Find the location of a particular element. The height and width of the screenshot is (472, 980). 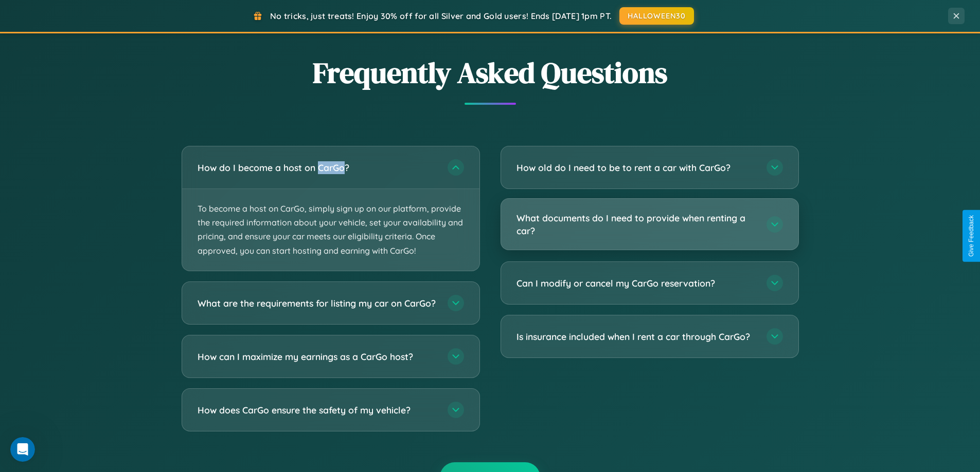

h3: How can I maximize my earnings as a CarGo host? is located at coordinates (318, 356).